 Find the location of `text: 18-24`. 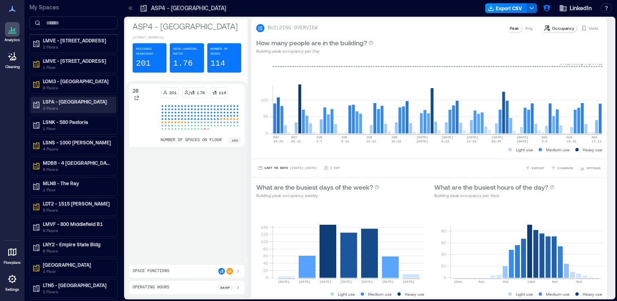

text: 18-24 is located at coordinates (278, 141).